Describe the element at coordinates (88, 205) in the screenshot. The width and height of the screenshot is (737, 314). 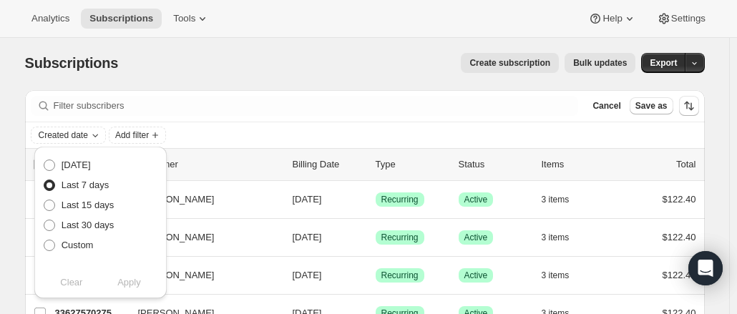
I see `span: Last 15 days` at that location.